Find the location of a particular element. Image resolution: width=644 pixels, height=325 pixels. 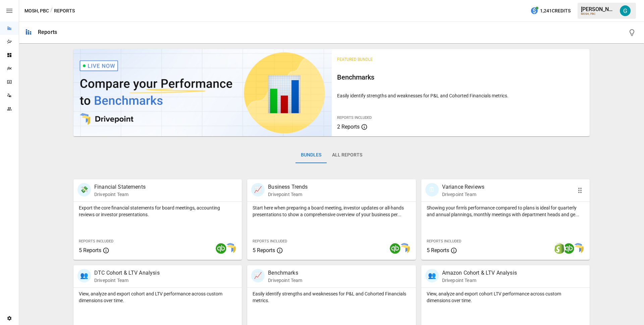

p: View, analyze and export cohort LTV performance across custom dimensions over time. is located at coordinates (505, 297).